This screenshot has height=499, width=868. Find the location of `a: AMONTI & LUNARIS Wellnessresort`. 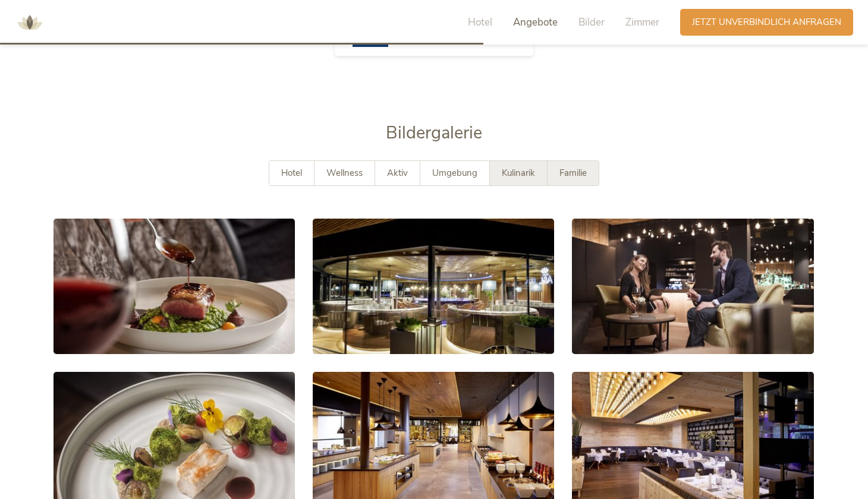

a: AMONTI & LUNARIS Wellnessresort is located at coordinates (30, 22).